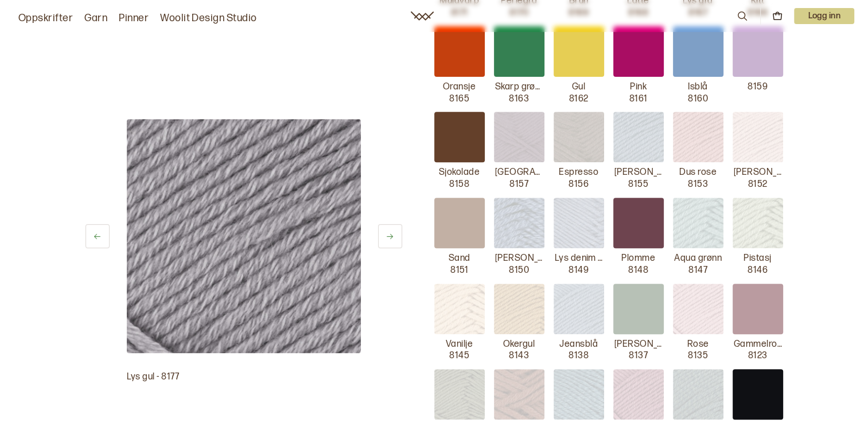 The height and width of the screenshot is (423, 868). Describe the element at coordinates (208, 18) in the screenshot. I see `a: Woolit Design Studio` at that location.